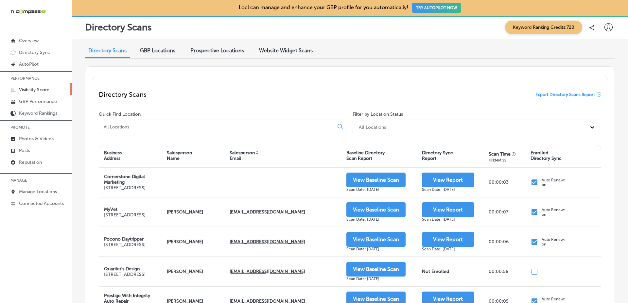 This screenshot has height=303, width=628. What do you see at coordinates (29, 64) in the screenshot?
I see `p: AutoPilot` at bounding box center [29, 64].